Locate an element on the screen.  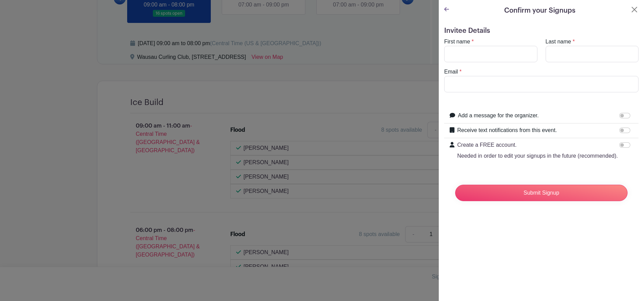
label: Add a message for the organizer. is located at coordinates (499, 116).